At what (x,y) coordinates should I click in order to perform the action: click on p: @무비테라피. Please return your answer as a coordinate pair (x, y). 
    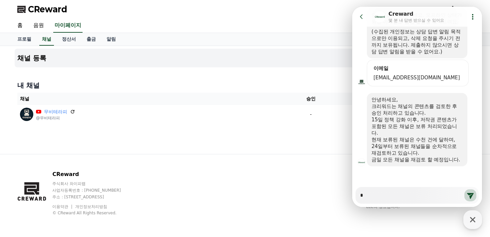
    Looking at the image, I should click on (56, 118).